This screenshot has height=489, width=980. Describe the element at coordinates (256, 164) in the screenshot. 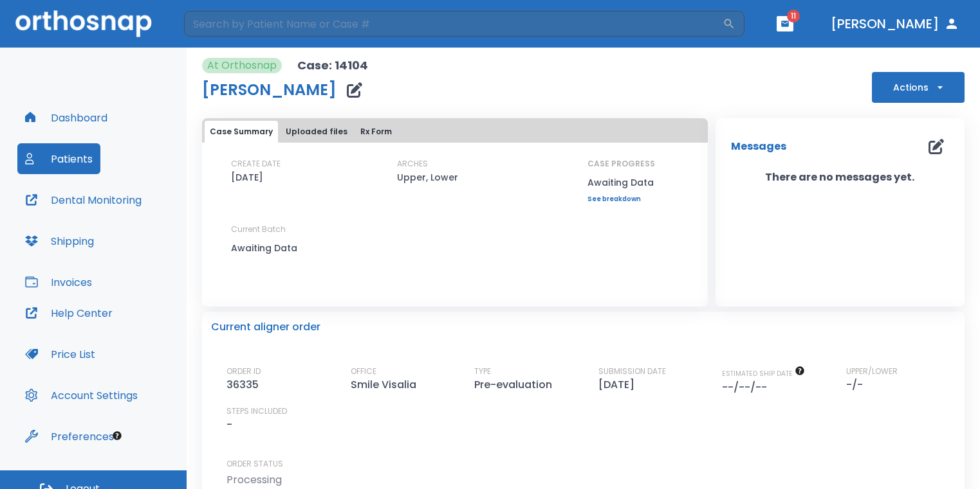

I see `p: CREATE DATE` at that location.